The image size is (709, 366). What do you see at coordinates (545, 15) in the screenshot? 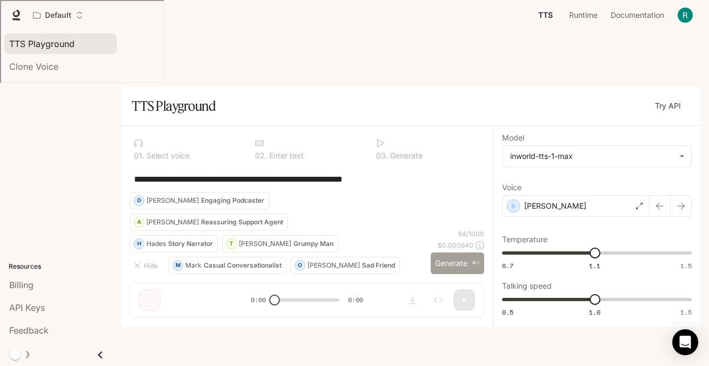
I see `a: TTS` at bounding box center [545, 15].